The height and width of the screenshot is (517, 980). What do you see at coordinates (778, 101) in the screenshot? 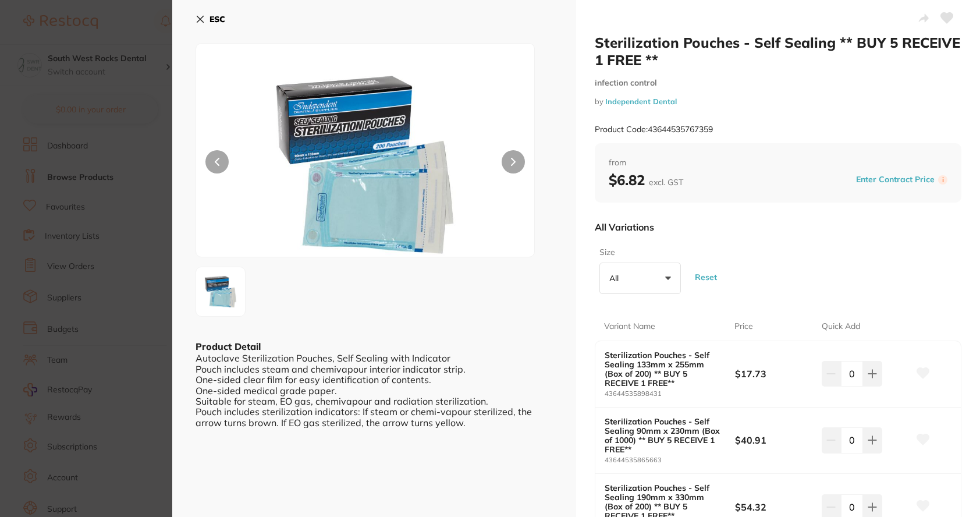
I see `small: by` at bounding box center [778, 101].